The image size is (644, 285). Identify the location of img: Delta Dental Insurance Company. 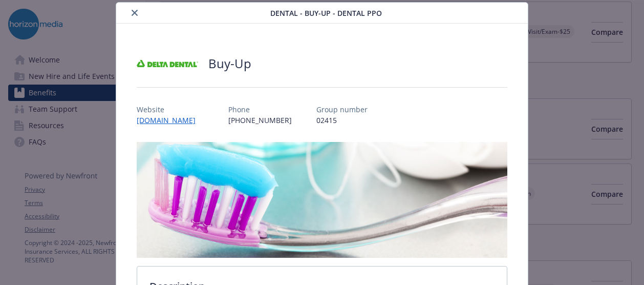
(168, 64).